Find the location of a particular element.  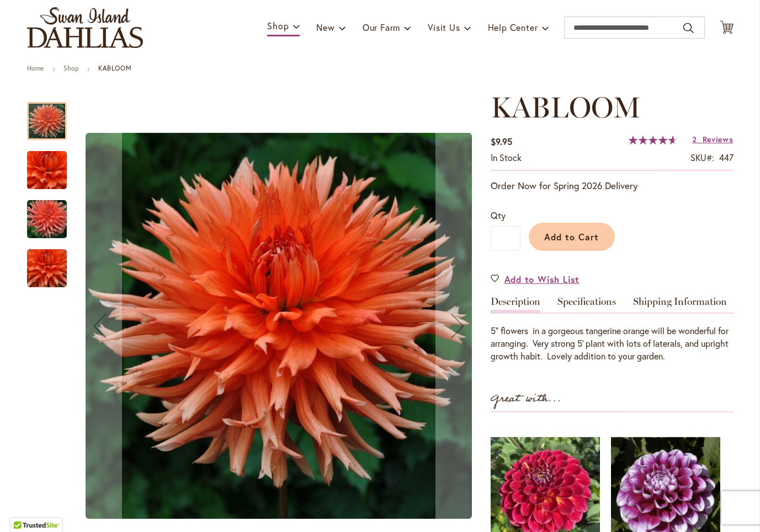

span: Qty is located at coordinates (497, 215).